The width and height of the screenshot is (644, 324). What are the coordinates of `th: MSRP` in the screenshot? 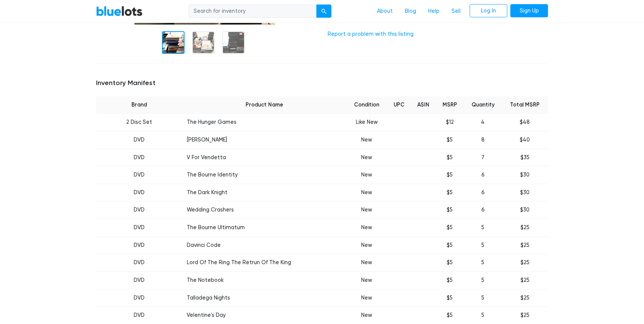 It's located at (450, 105).